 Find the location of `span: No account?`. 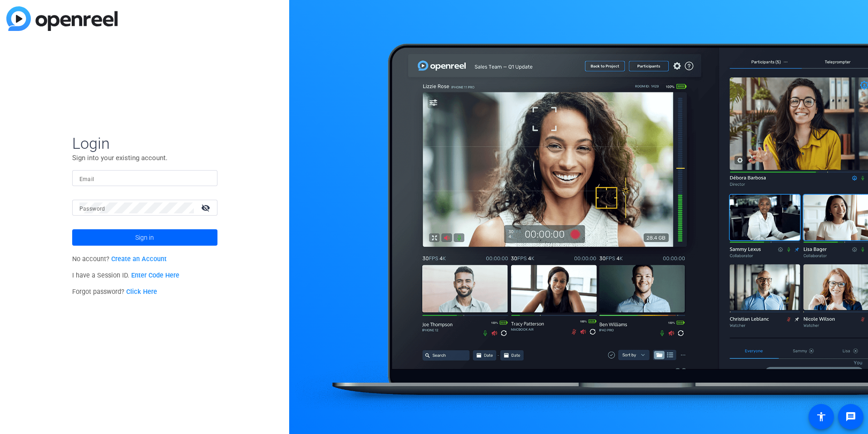

span: No account? is located at coordinates (119, 259).